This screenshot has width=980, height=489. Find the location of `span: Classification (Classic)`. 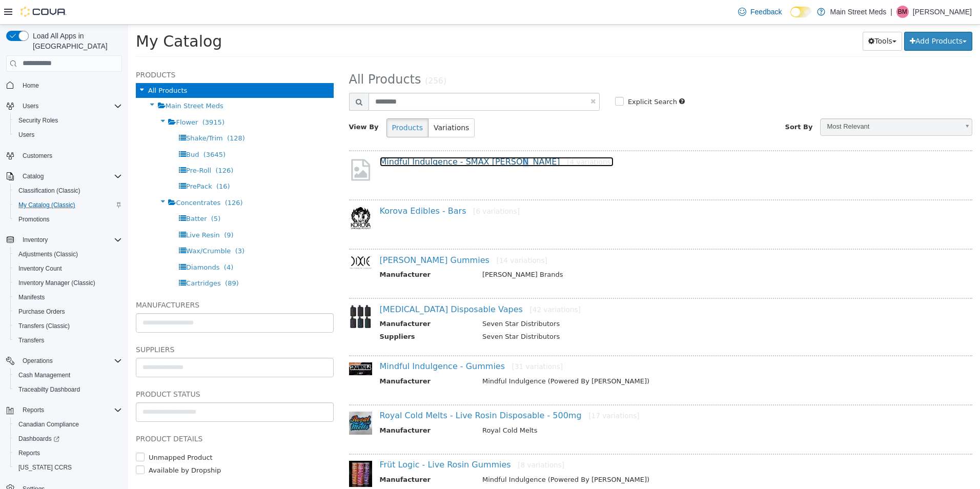

span: Classification (Classic) is located at coordinates (68, 191).